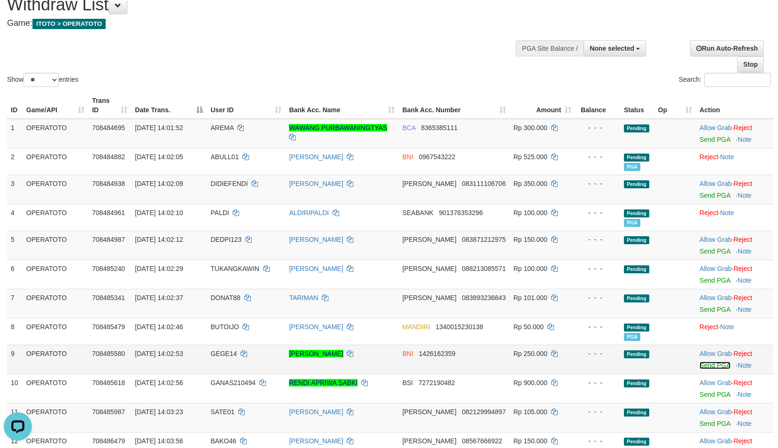  What do you see at coordinates (41, 80) in the screenshot?
I see `select: Showentries` at bounding box center [41, 80].